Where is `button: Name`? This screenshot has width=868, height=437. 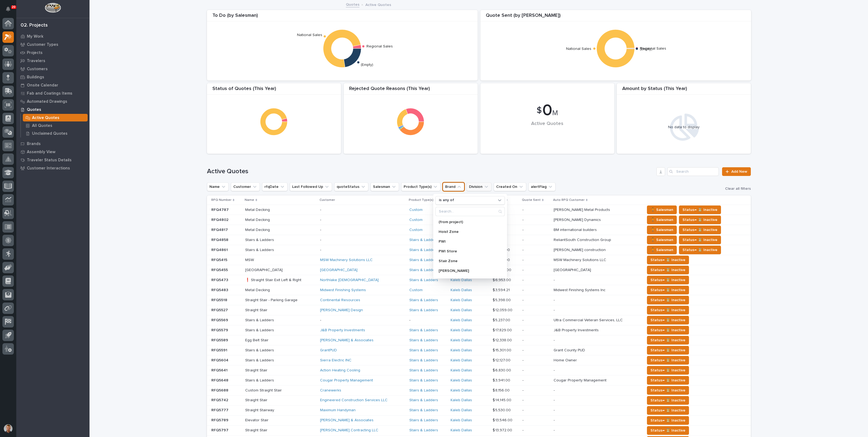 button: Name is located at coordinates (218, 187).